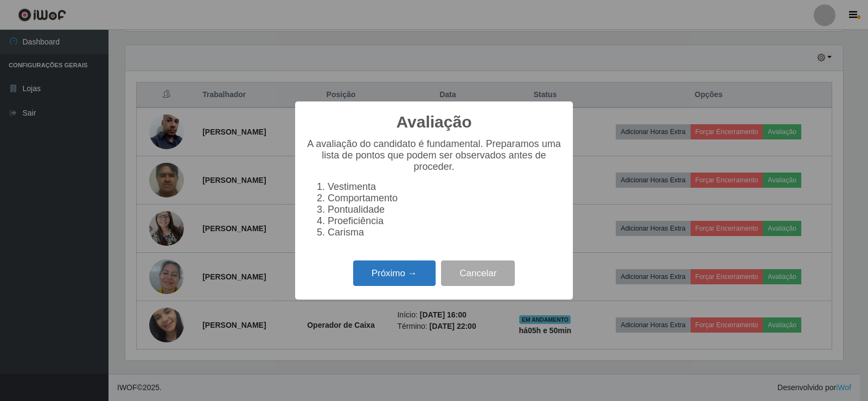 This screenshot has height=401, width=868. What do you see at coordinates (445, 232) in the screenshot?
I see `li: Carisma` at bounding box center [445, 232].